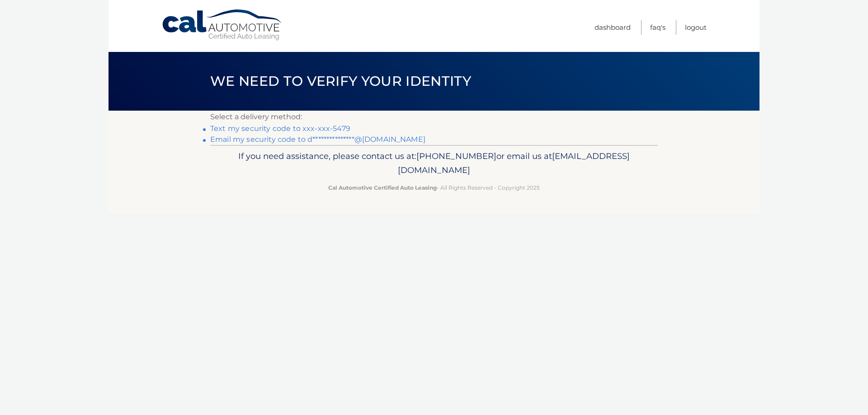 The height and width of the screenshot is (415, 868). What do you see at coordinates (434, 117) in the screenshot?
I see `p: Select a delivery method:` at bounding box center [434, 117].